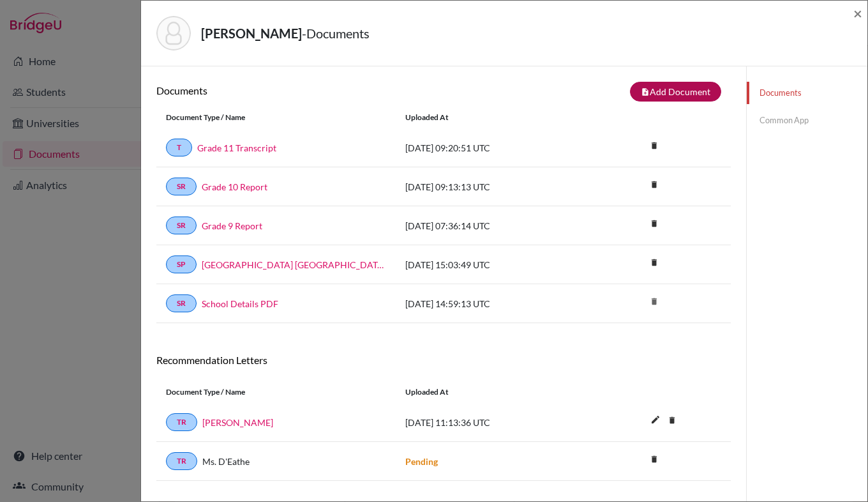 This screenshot has height=502, width=868. Describe the element at coordinates (232, 225) in the screenshot. I see `a: Grade 9 Report` at that location.